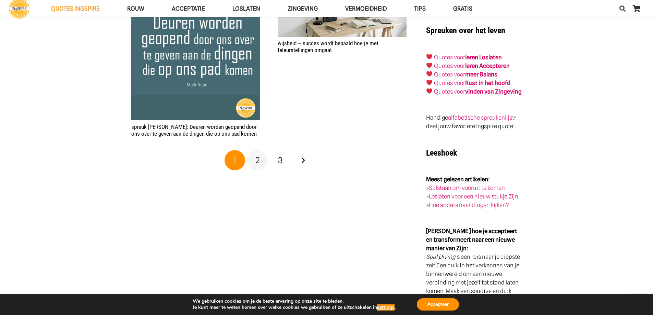 The height and width of the screenshot is (315, 653). What do you see at coordinates (484, 57) in the screenshot?
I see `a: leren Loslaten` at bounding box center [484, 57].